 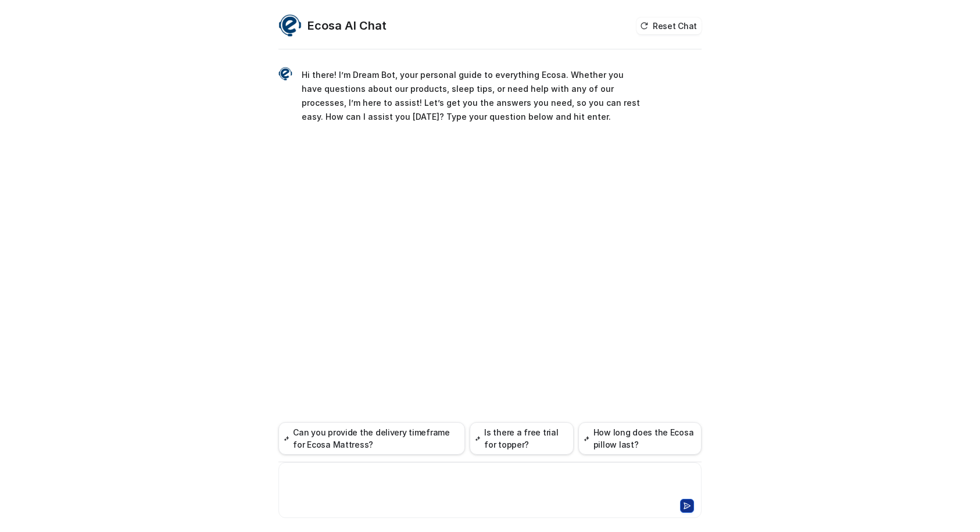 What do you see at coordinates (347, 26) in the screenshot?
I see `h2: Ecosa AI Chat` at bounding box center [347, 26].